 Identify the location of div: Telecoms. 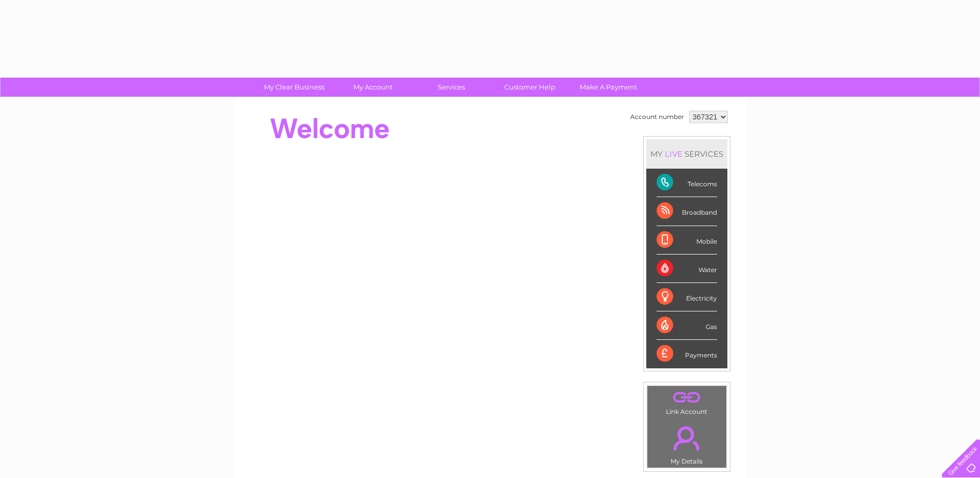
(686, 182).